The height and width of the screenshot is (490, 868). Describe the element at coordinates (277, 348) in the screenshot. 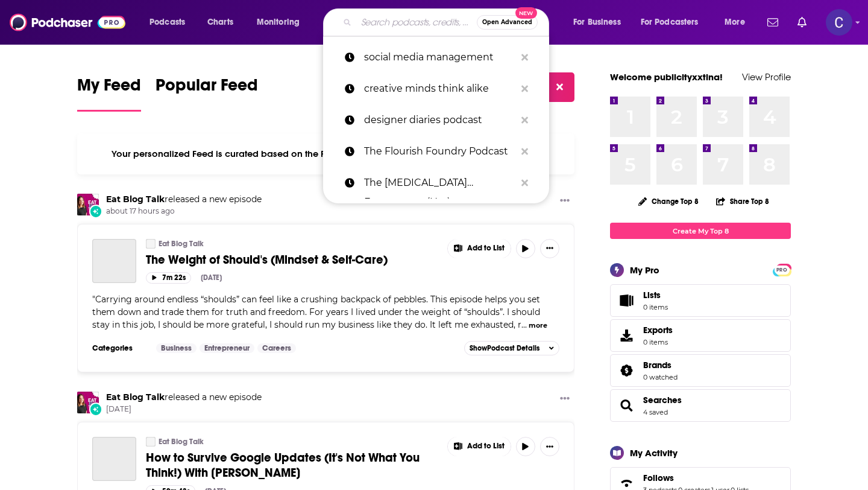

I see `a: Careers` at that location.